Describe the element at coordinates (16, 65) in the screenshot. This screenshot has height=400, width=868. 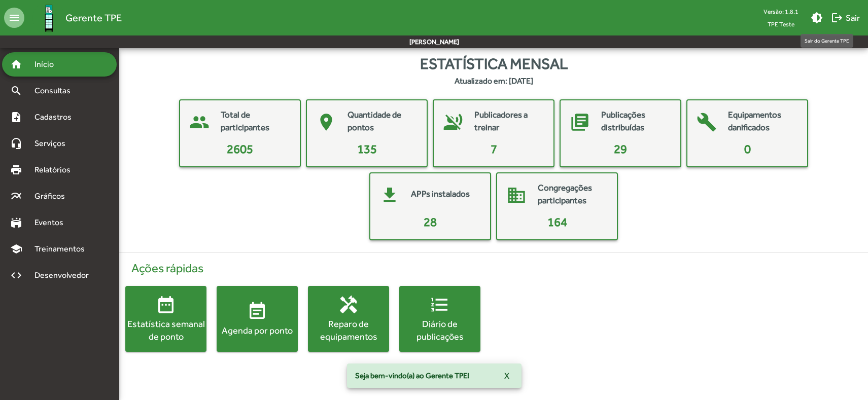
I see `mat-icon: home` at that location.